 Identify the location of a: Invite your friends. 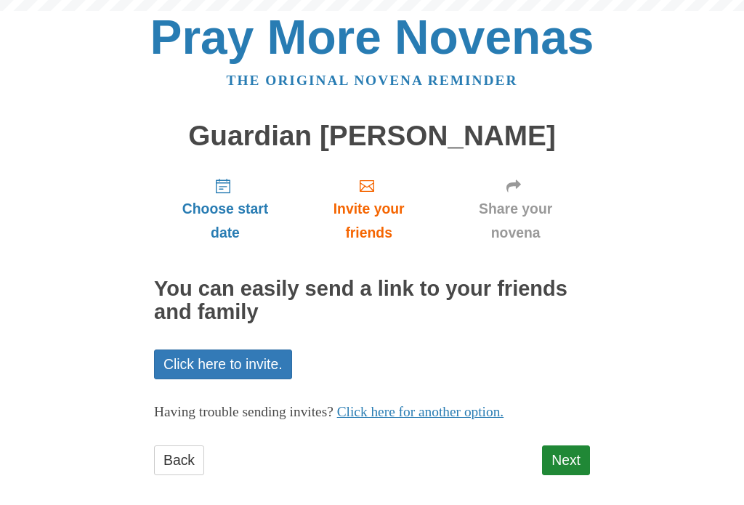
(368, 209).